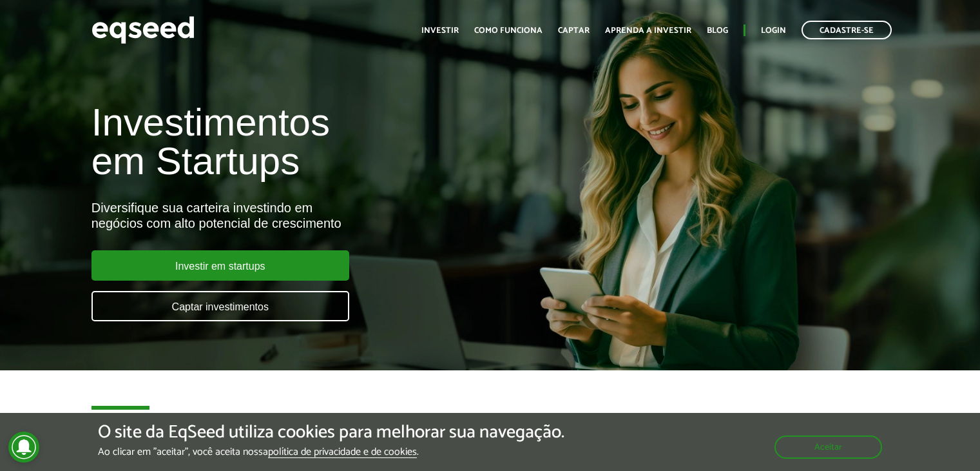  I want to click on a: Captar investimentos, so click(221, 306).